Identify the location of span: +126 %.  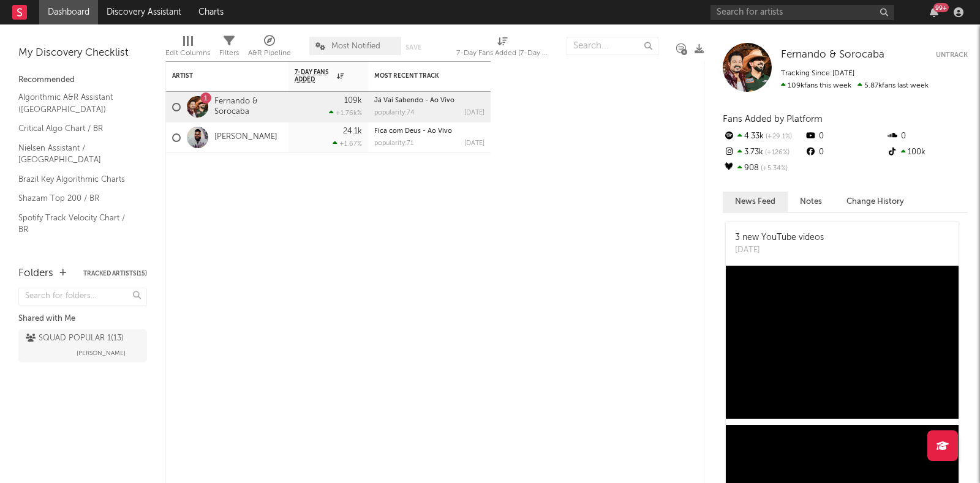
(777, 152).